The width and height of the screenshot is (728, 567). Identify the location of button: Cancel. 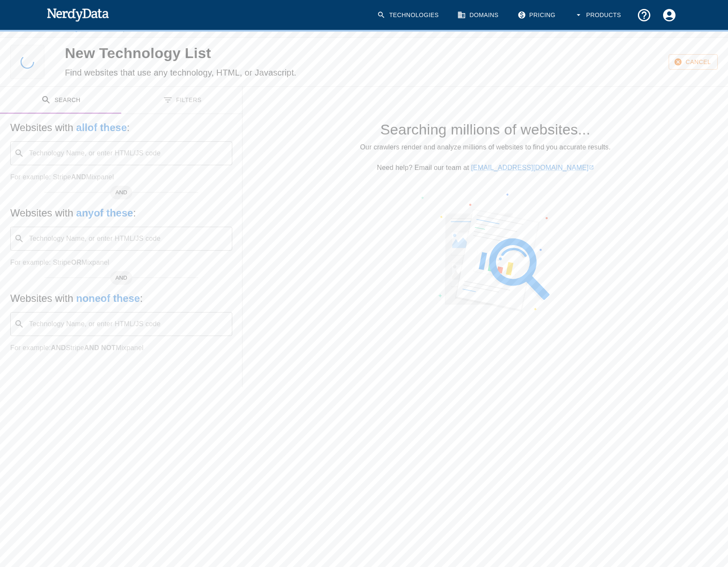
(693, 62).